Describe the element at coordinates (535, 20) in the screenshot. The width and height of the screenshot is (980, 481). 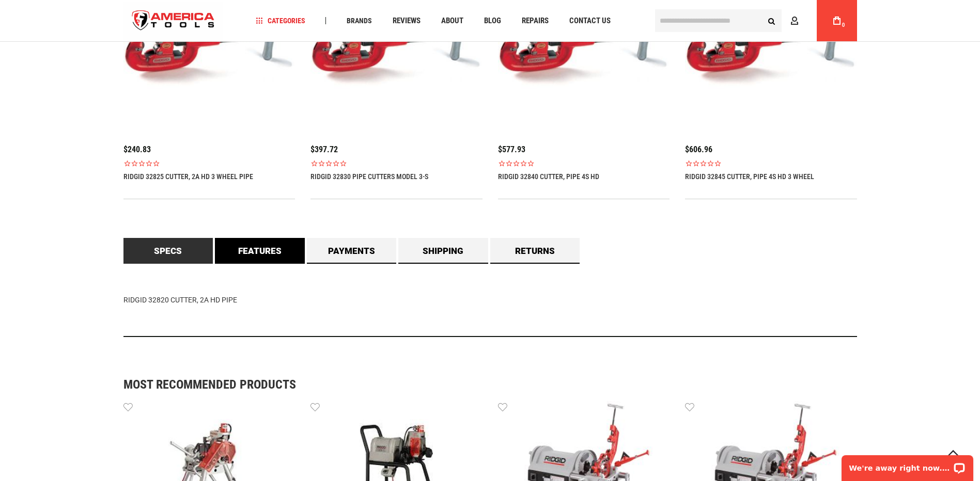
I see `span: Repairs` at that location.